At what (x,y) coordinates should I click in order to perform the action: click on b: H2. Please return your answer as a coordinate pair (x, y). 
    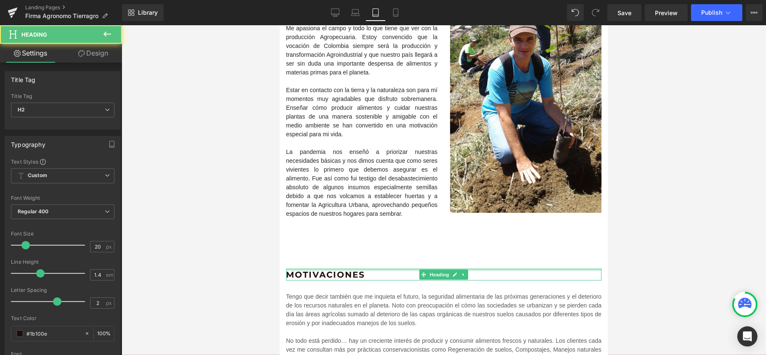
    Looking at the image, I should click on (21, 109).